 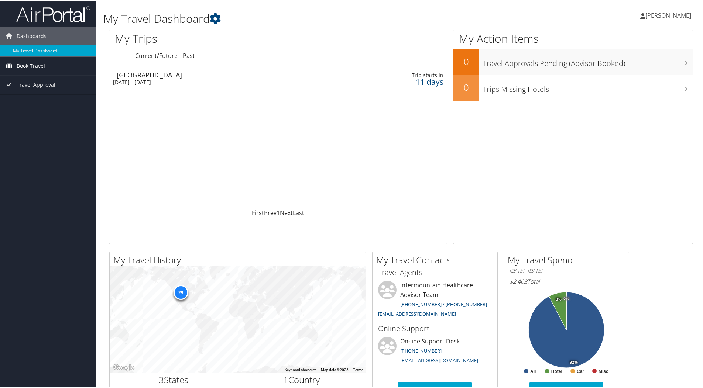 I want to click on h2: States, so click(x=173, y=379).